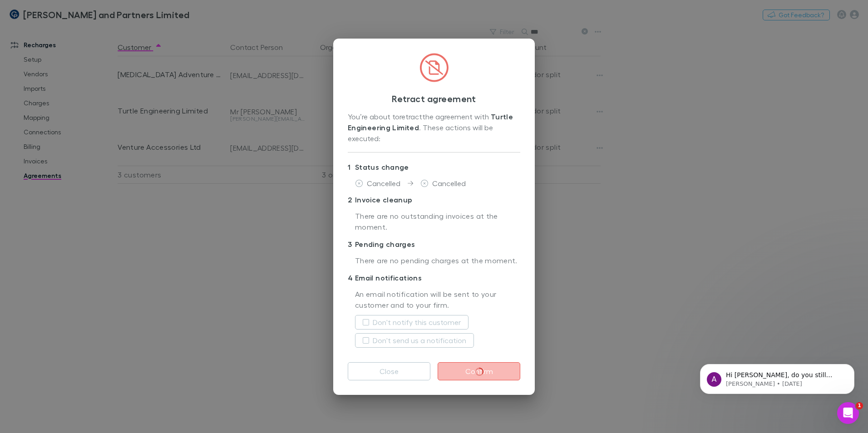  I want to click on label: Don't notify this customer, so click(417, 323).